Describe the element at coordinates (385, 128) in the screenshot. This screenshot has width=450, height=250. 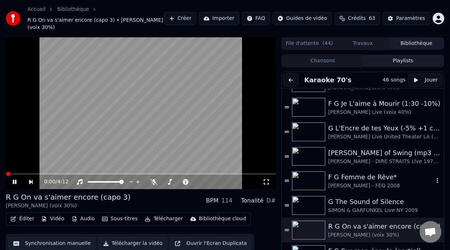
I see `div: G L'Encre de tes Yeux (-5% +1 capo 3)` at that location.